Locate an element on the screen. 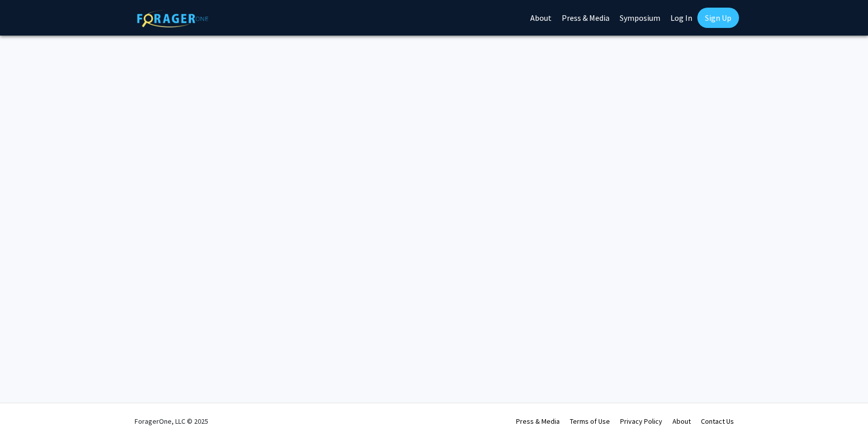 The width and height of the screenshot is (868, 439). div: ForagerOne, LLC © 2025 is located at coordinates (171, 421).